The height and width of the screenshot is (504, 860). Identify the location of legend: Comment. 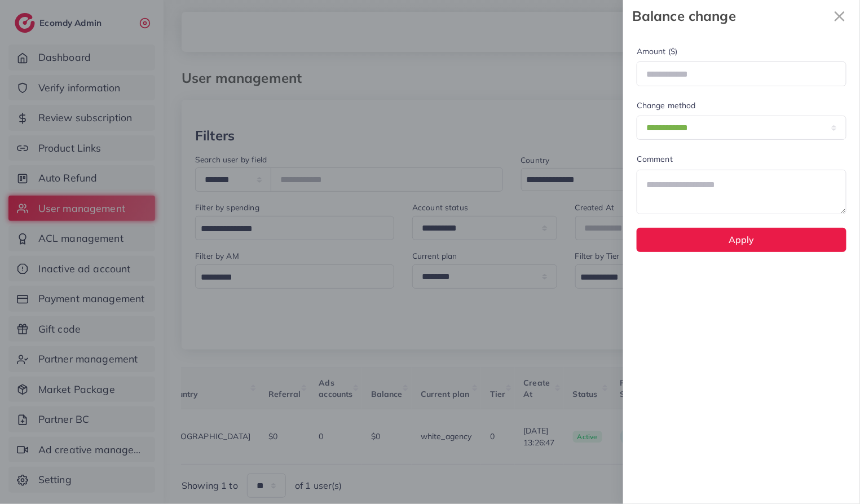
(742, 161).